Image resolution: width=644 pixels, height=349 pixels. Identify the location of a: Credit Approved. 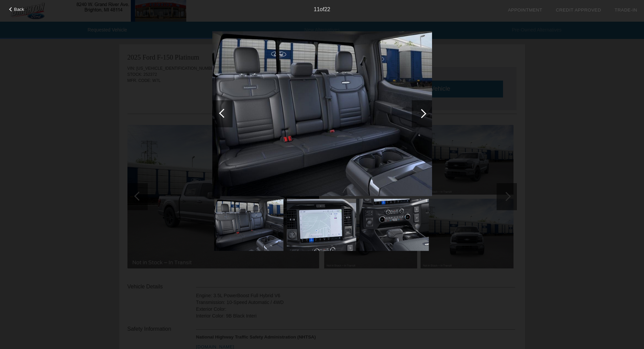
(578, 10).